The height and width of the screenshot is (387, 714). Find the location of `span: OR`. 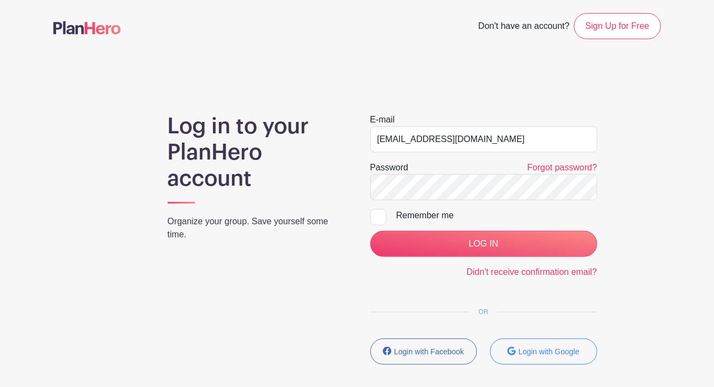

span: OR is located at coordinates (484, 312).